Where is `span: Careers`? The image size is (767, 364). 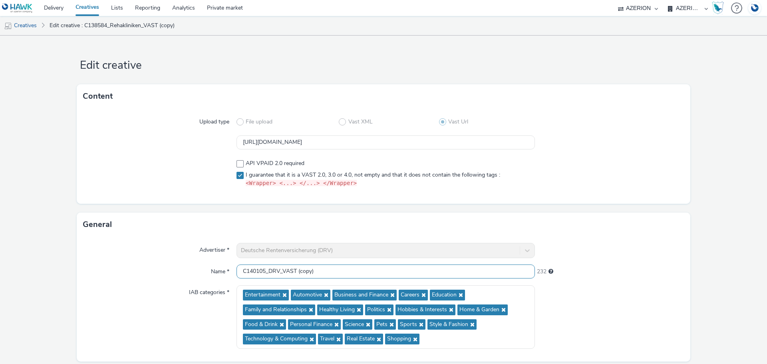 span: Careers is located at coordinates (410, 295).